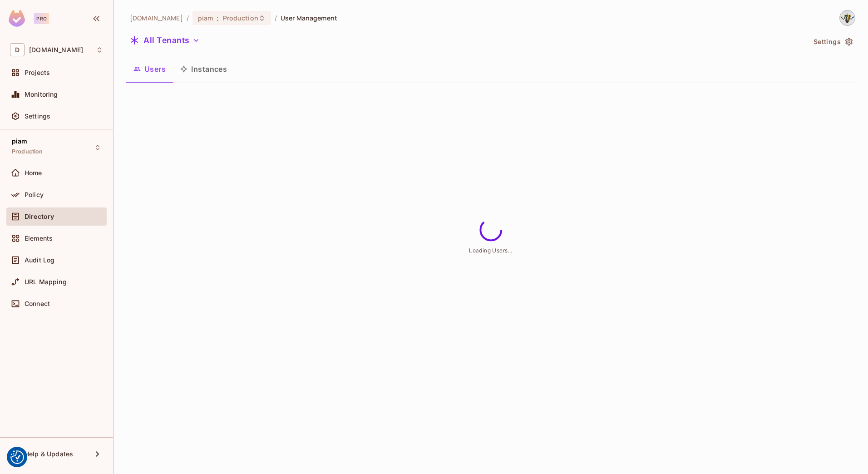 The height and width of the screenshot is (474, 868). Describe the element at coordinates (309, 18) in the screenshot. I see `span: User Management` at that location.